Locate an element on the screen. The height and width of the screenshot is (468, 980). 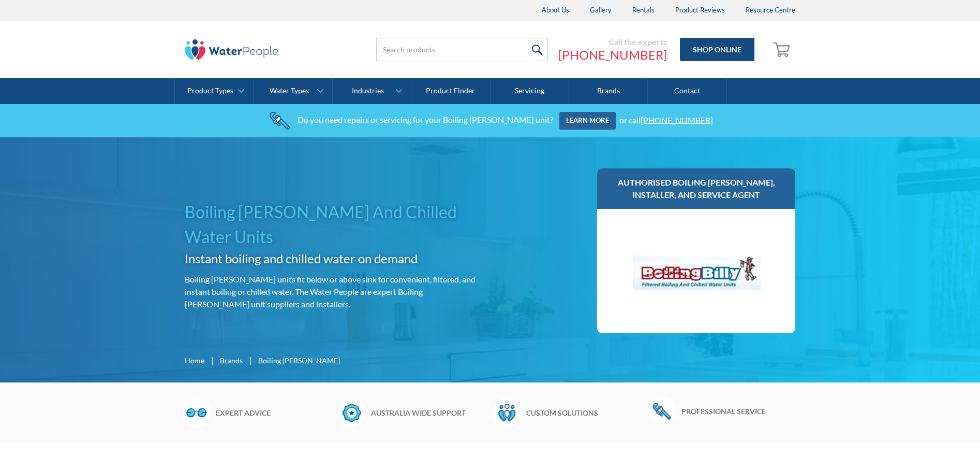
a: Home is located at coordinates (195, 360).